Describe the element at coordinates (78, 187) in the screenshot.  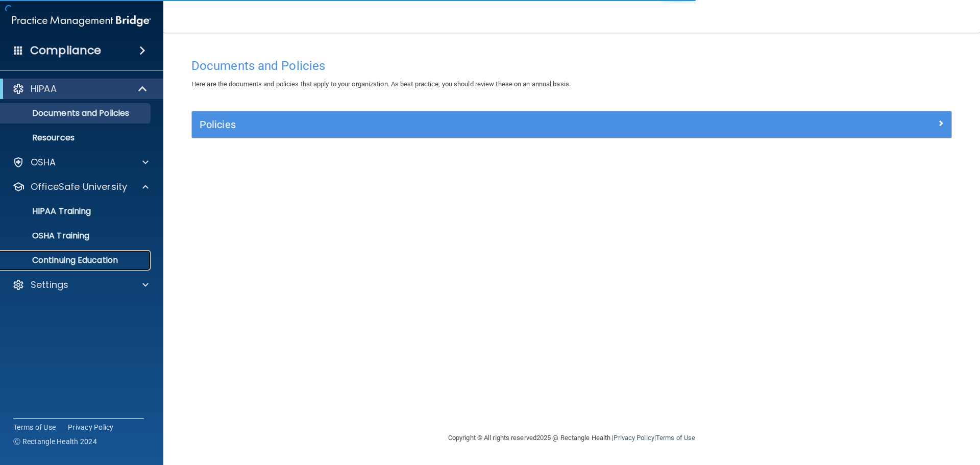
I see `p: OfficeSafe University` at that location.